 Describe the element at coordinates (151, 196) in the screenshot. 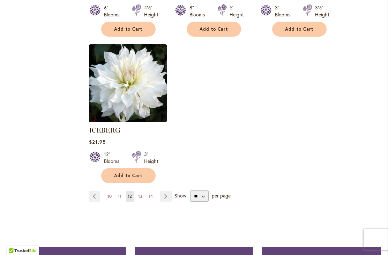

I see `span: 14` at that location.